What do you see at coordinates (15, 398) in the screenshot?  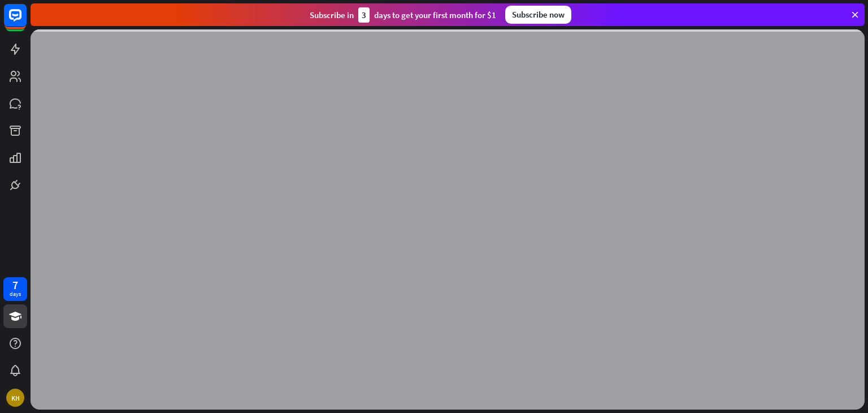 I see `div: KH` at bounding box center [15, 398].